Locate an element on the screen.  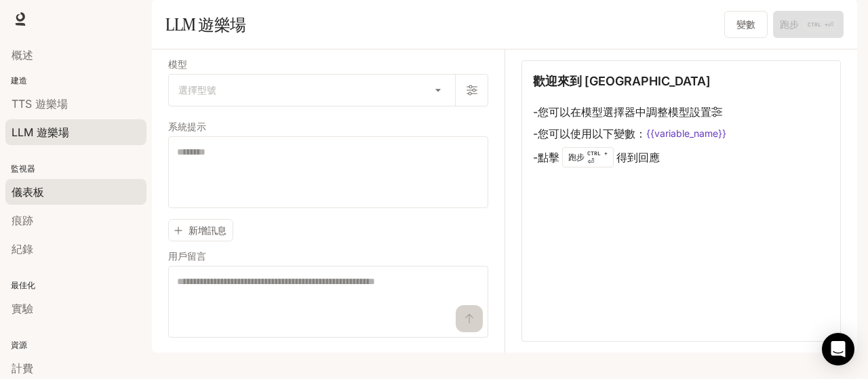
div: 選擇型號 is located at coordinates (312, 90).